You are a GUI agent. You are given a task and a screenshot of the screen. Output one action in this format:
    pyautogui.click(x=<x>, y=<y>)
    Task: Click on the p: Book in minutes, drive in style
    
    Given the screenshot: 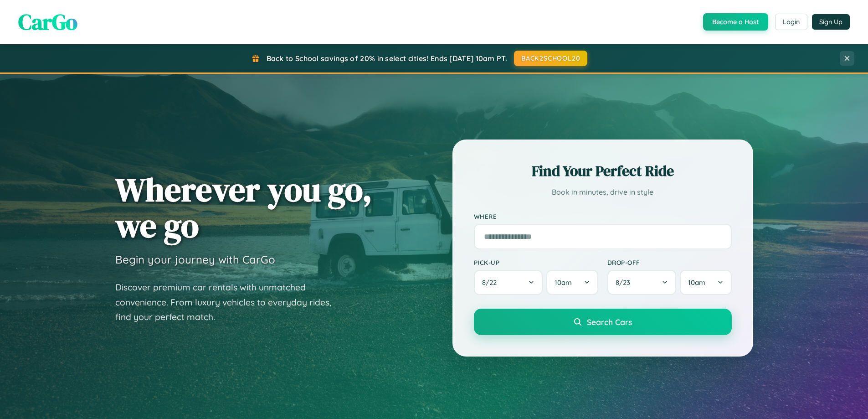 What is the action you would take?
    pyautogui.click(x=603, y=192)
    